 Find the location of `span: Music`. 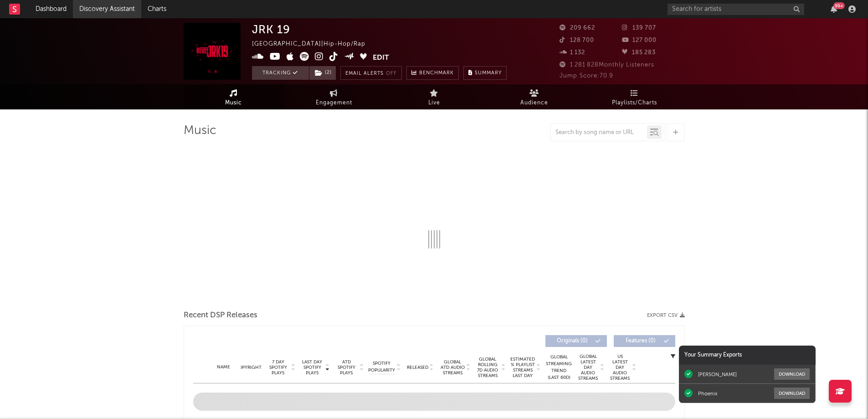

span: Music is located at coordinates (233, 103).